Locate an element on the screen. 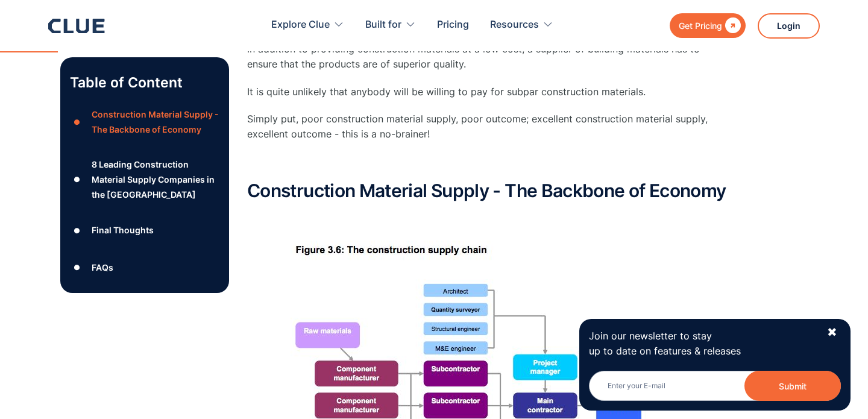  div: Final Thoughts is located at coordinates (122, 230).